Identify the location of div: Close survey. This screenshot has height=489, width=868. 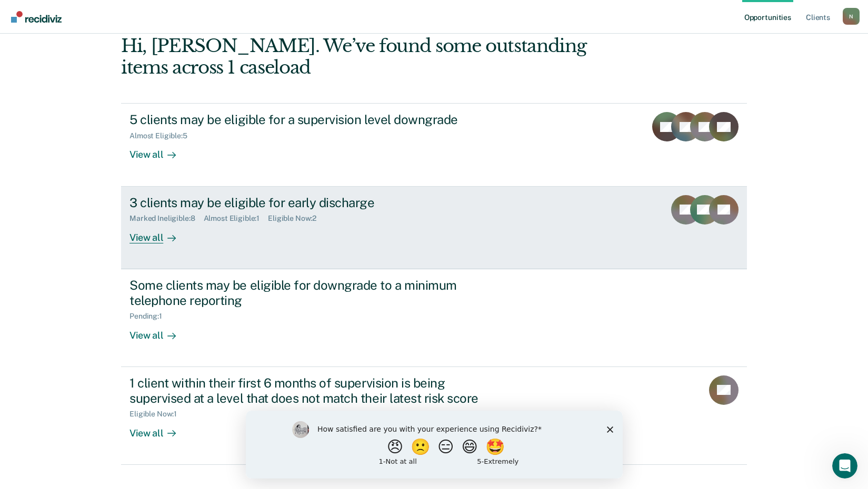
(364, 19).